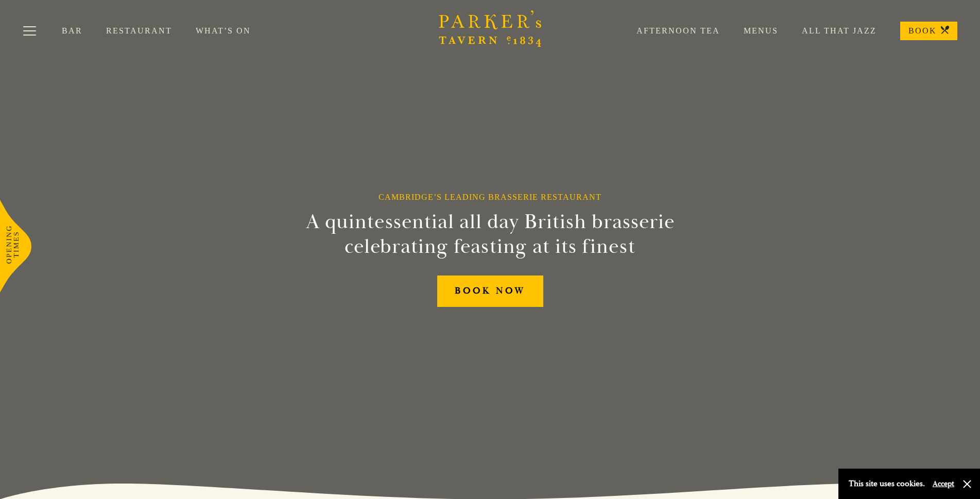  Describe the element at coordinates (490, 292) in the screenshot. I see `a: BOOK NOW` at that location.